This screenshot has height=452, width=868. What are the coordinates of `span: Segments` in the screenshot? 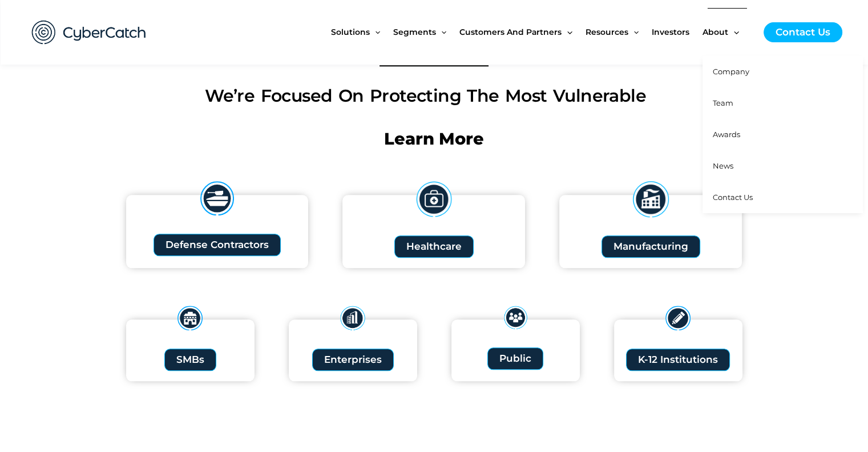 It's located at (414, 32).